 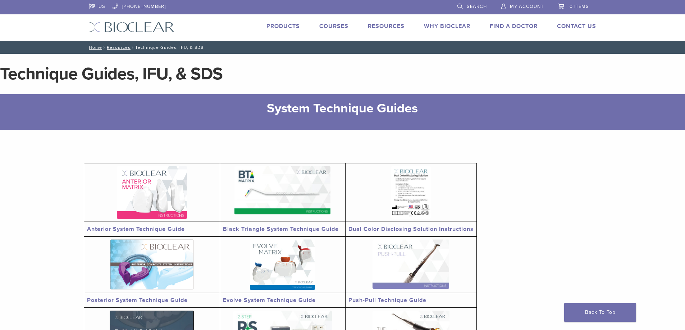 What do you see at coordinates (600, 313) in the screenshot?
I see `a: Back To Top` at bounding box center [600, 313].